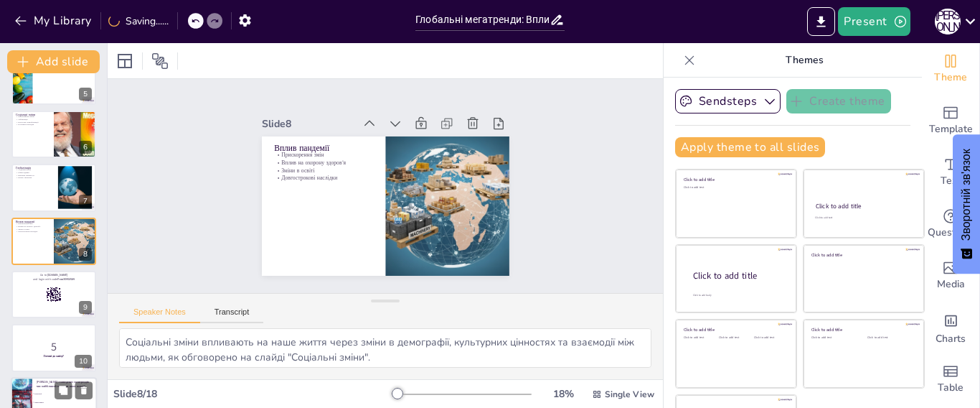 This screenshot has width=980, height=408. What do you see at coordinates (54, 275) in the screenshot?
I see `p: Go to` at bounding box center [54, 275].